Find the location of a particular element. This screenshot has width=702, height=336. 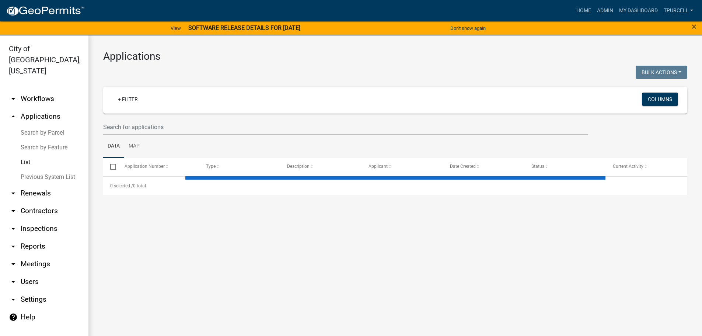

button: Columns is located at coordinates (660, 99).